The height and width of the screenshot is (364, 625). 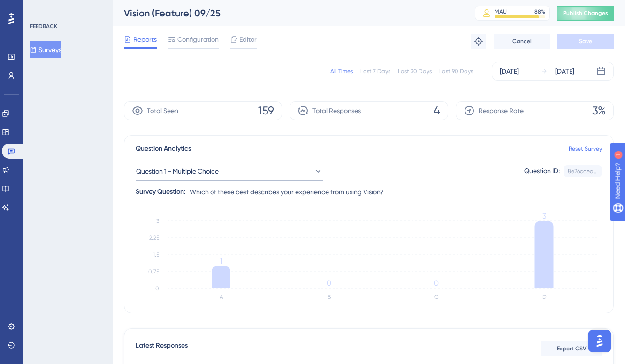 What do you see at coordinates (177, 171) in the screenshot?
I see `span: Question 1 - Multiple Choice` at bounding box center [177, 171].